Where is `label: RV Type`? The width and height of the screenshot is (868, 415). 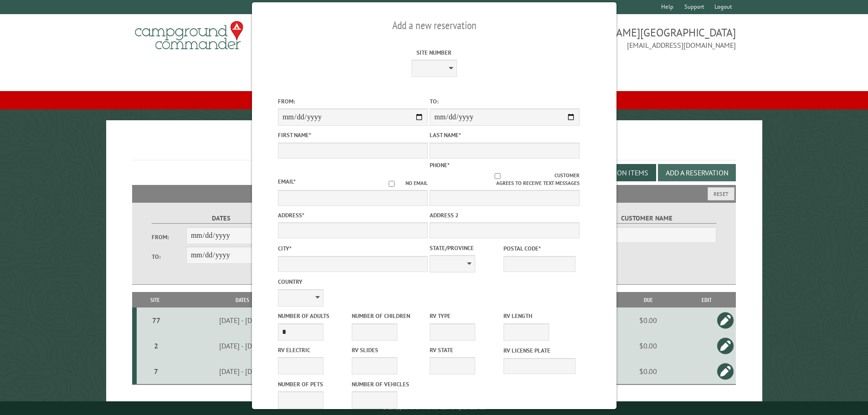
label: RV Type is located at coordinates (465, 316).